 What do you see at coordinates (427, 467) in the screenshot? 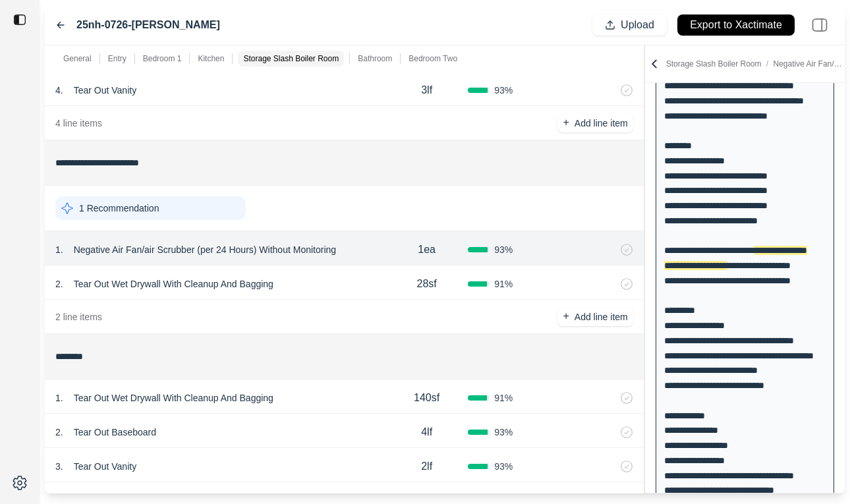
I see `p: 2lf` at bounding box center [427, 467].